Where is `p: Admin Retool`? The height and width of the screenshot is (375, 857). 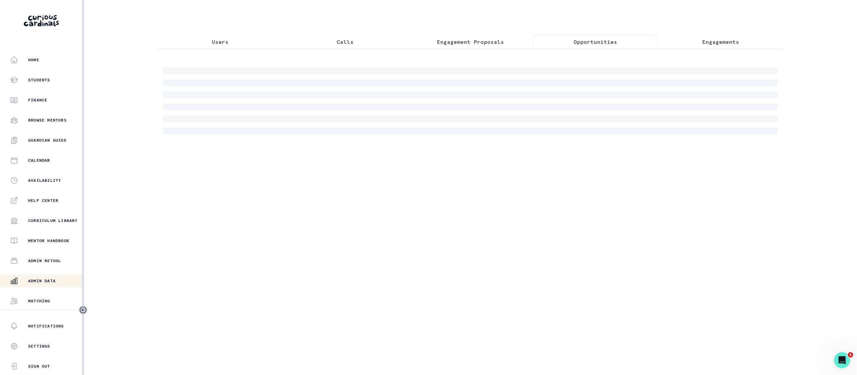
p: Admin Retool is located at coordinates (45, 261).